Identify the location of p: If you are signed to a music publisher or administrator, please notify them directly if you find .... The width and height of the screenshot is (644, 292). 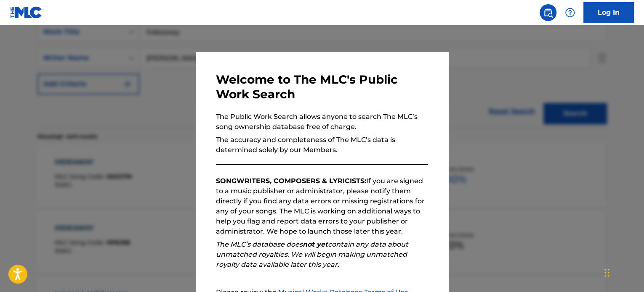
(322, 206).